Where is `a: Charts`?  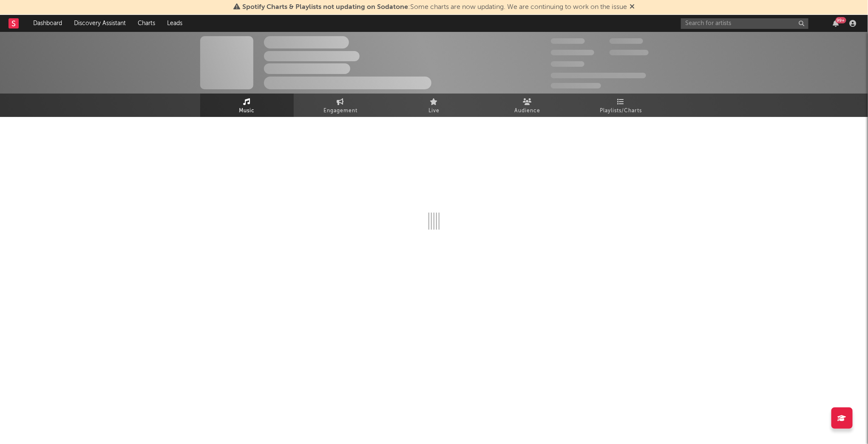 a: Charts is located at coordinates (146, 23).